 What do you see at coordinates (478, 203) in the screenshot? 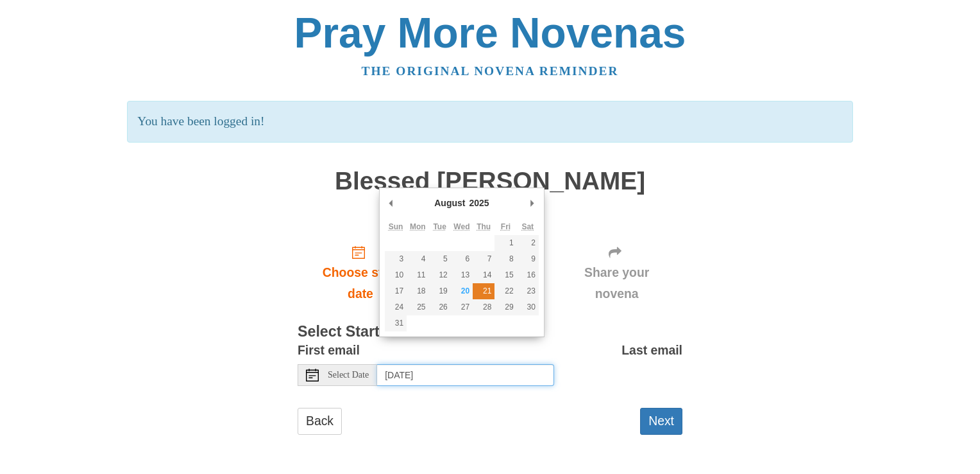
I see `div: 2025` at bounding box center [478, 203].